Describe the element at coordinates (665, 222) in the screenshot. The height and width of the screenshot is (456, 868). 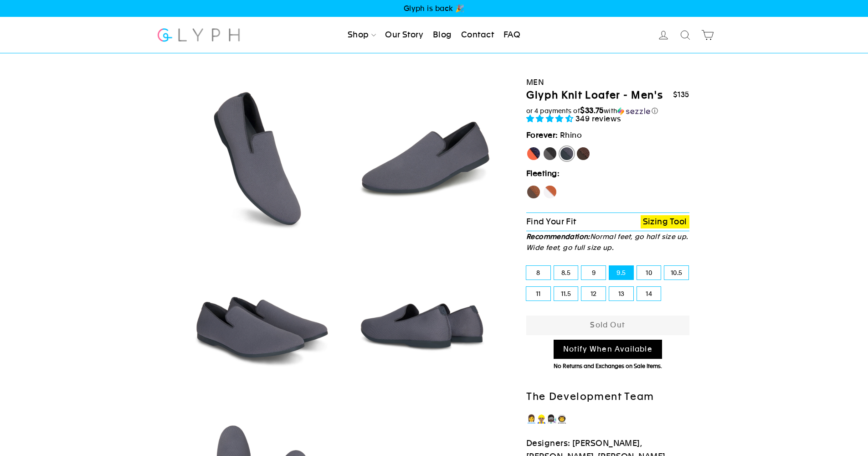
I see `a: Sizing Tool` at that location.